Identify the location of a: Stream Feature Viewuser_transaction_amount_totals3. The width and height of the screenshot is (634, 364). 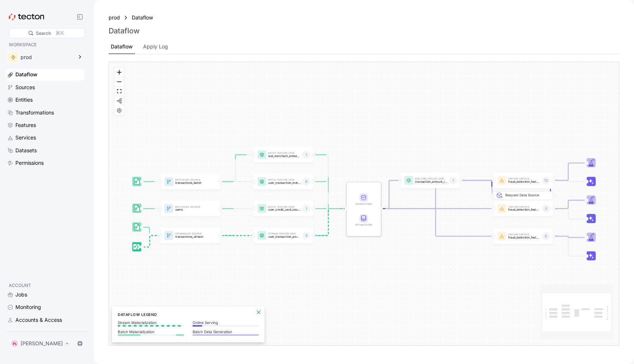
(283, 236).